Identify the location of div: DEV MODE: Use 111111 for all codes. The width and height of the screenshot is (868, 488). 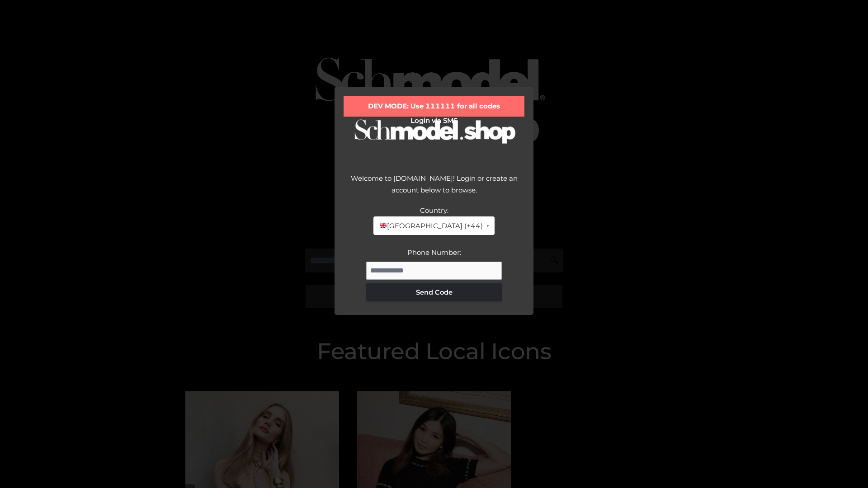
(434, 106).